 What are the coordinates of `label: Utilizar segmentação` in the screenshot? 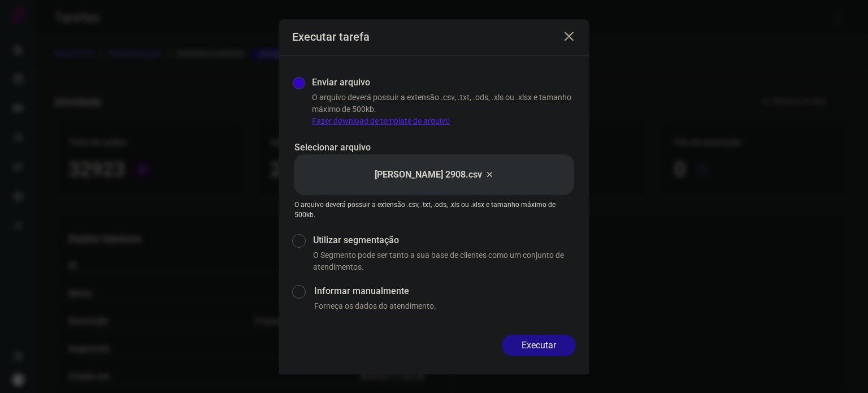 It's located at (444, 241).